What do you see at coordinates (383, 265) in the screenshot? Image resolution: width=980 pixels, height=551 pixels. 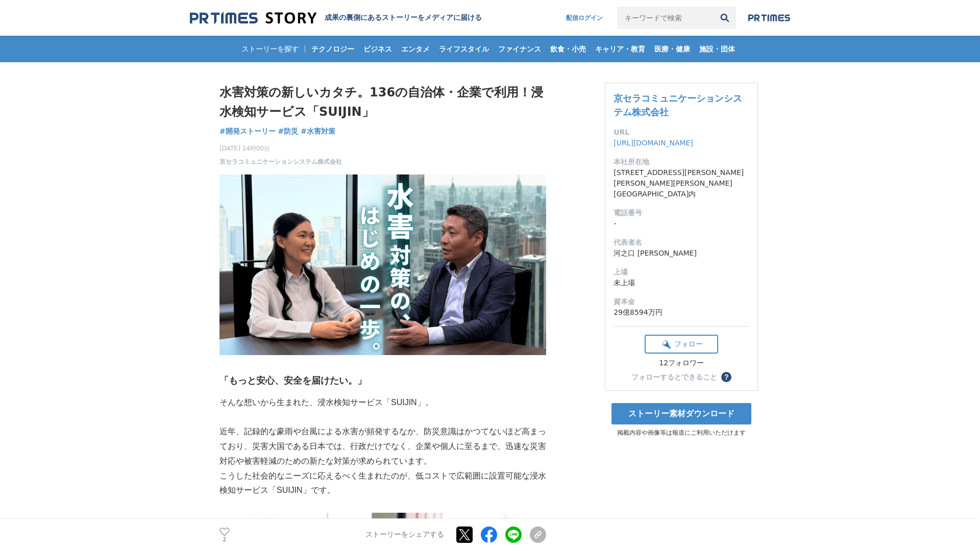 I see `img: thumbnail_c9db57e0-a287-11f0-ad71-99fdea1ccf6c.png` at bounding box center [383, 265].